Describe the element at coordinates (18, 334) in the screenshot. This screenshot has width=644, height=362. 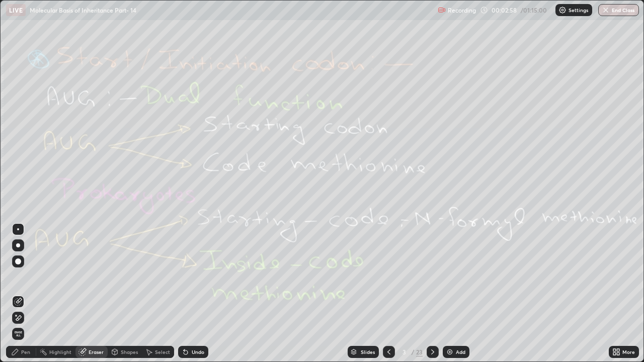
I see `span: Erase all` at that location.